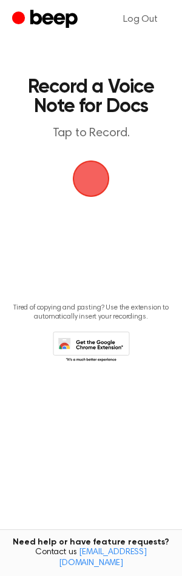  Describe the element at coordinates (91, 558) in the screenshot. I see `span: Contact us` at that location.